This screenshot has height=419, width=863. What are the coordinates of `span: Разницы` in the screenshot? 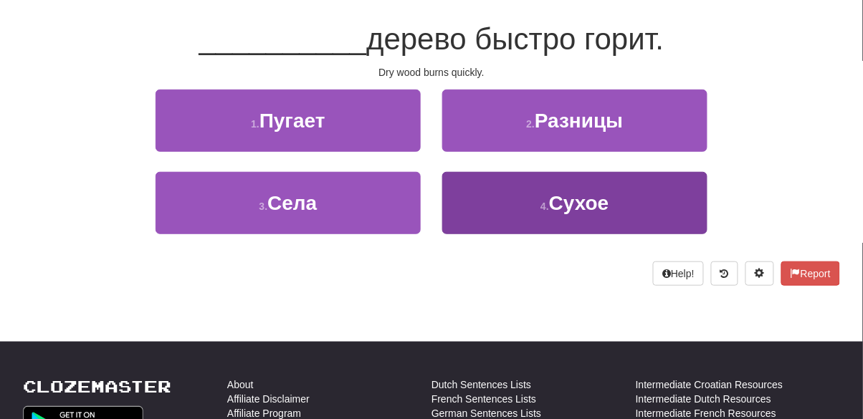 It's located at (579, 120).